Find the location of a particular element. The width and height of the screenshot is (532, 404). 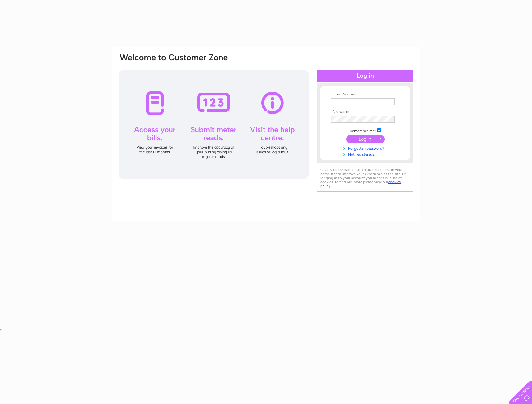

a: Not registered? is located at coordinates (366, 154).